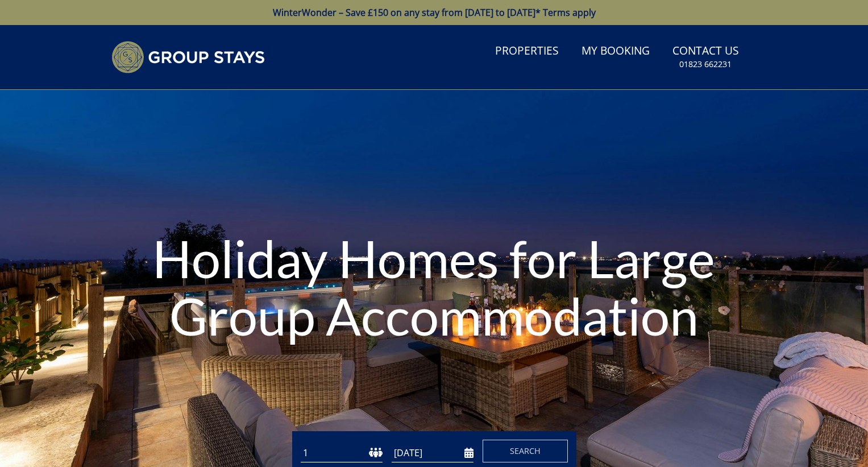  I want to click on h1: Holiday Homes for Large Group Accommodation, so click(434, 288).